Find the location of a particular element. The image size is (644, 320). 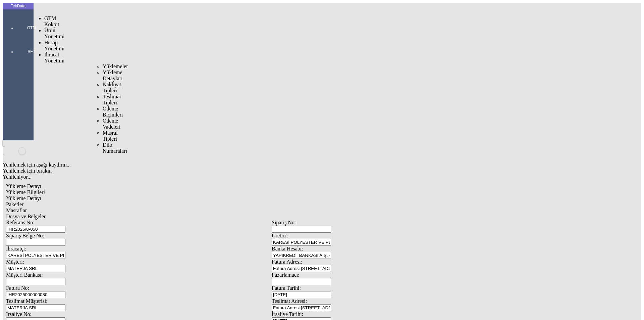

span: Teslimat Adresi: is located at coordinates (289, 301).